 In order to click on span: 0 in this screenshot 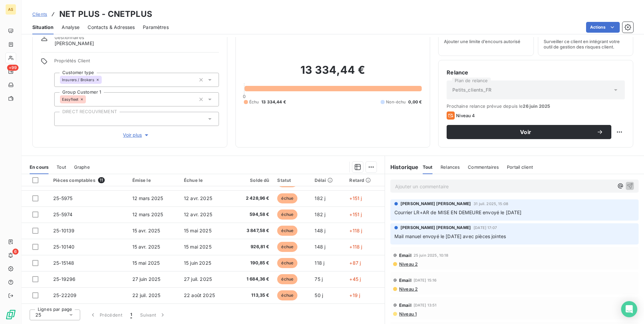, I will do `click(244, 96)`.